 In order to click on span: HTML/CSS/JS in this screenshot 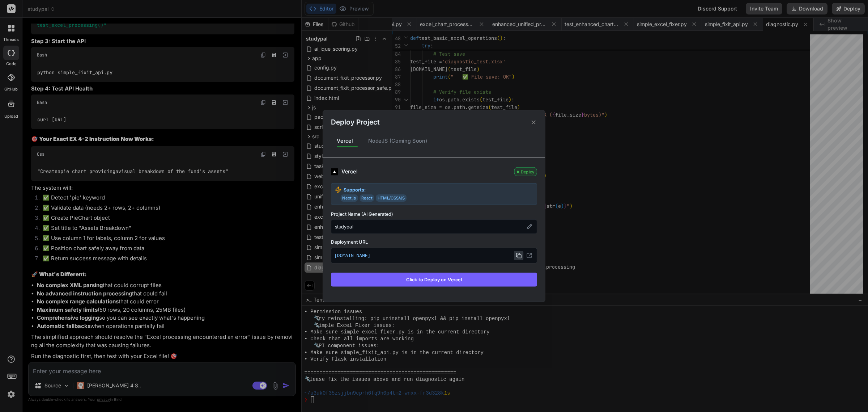, I will do `click(391, 198)`.